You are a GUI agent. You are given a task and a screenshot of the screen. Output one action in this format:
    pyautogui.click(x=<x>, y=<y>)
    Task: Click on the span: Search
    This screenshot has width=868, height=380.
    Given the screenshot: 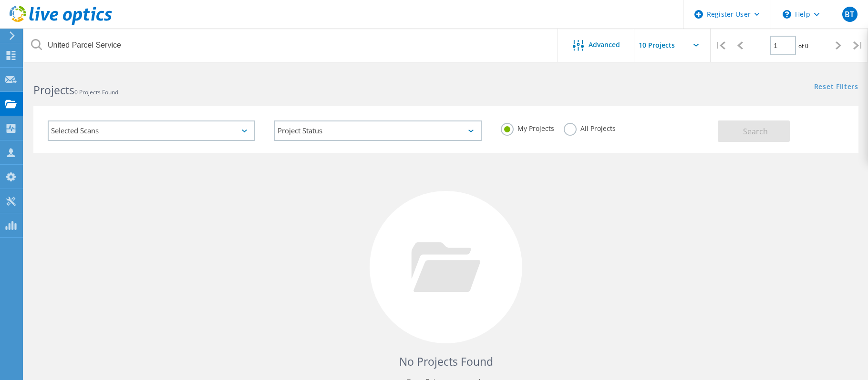 What is the action you would take?
    pyautogui.click(x=755, y=132)
    